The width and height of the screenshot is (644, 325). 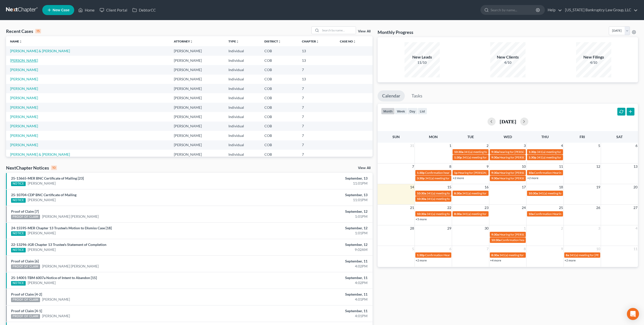 What do you see at coordinates (413, 249) in the screenshot?
I see `span: 5` at bounding box center [413, 249].